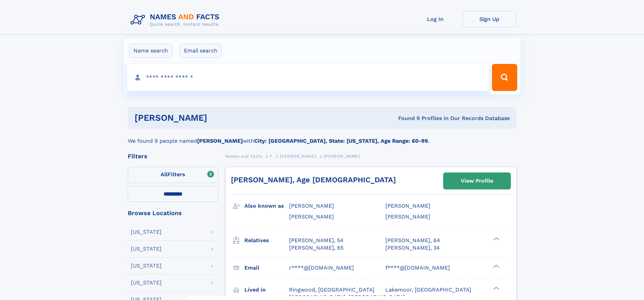  What do you see at coordinates (489, 19) in the screenshot?
I see `a: Sign Up` at bounding box center [489, 19].